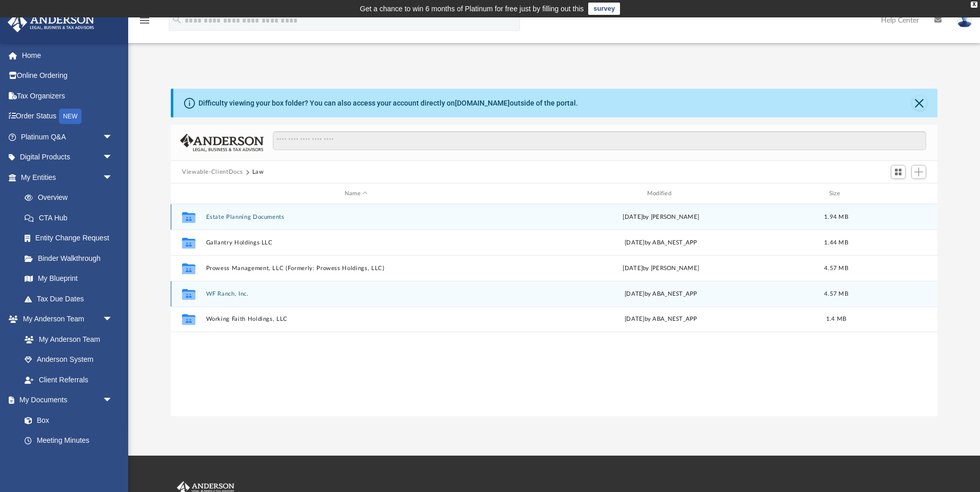 The width and height of the screenshot is (980, 492). I want to click on div: NEW, so click(70, 116).